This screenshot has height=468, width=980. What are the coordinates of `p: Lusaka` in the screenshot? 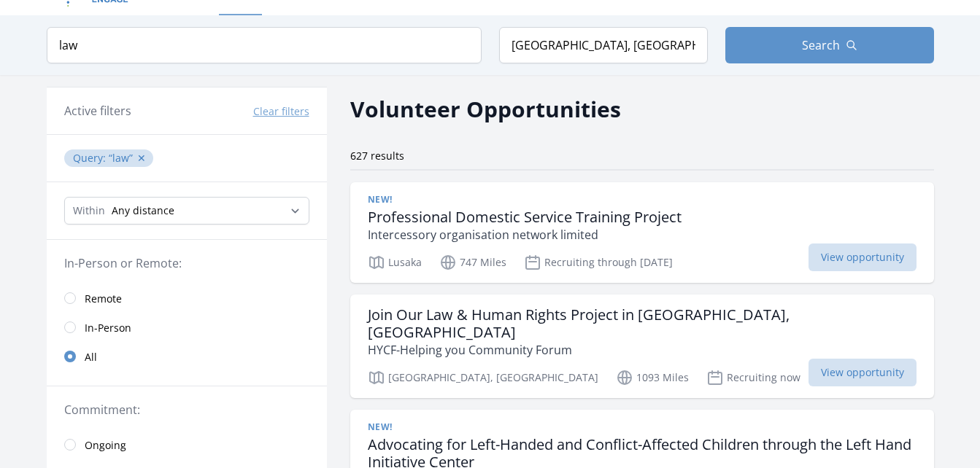 It's located at (395, 263).